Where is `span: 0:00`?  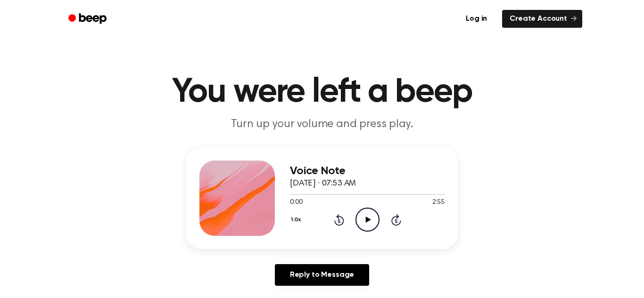 span: 0:00 is located at coordinates (296, 203).